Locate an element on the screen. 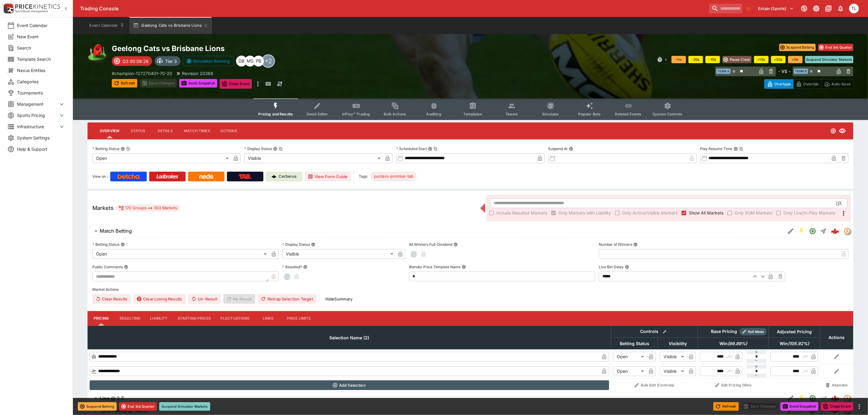 This screenshot has height=415, width=868. button: Send Snapshot is located at coordinates (800, 407).